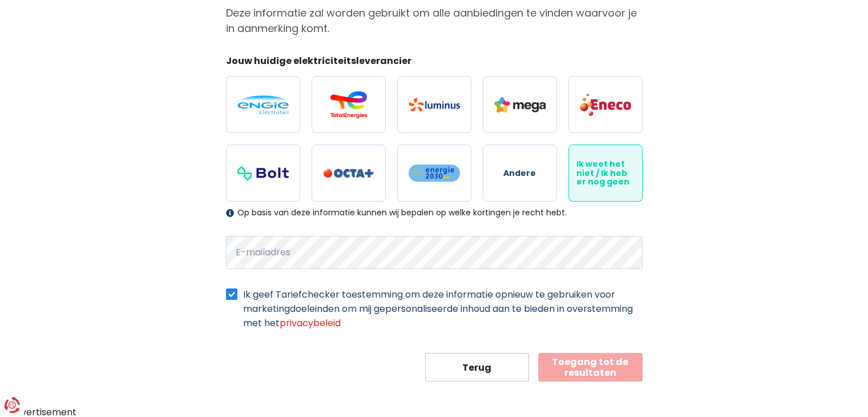 The width and height of the screenshot is (868, 417). What do you see at coordinates (519, 173) in the screenshot?
I see `span: Andere` at bounding box center [519, 173].